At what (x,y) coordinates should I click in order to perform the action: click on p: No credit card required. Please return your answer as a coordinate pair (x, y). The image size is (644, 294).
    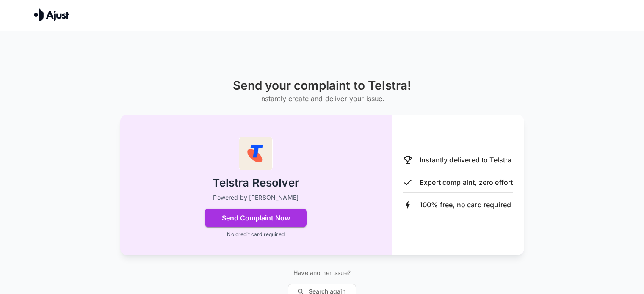
    Looking at the image, I should click on (255, 235).